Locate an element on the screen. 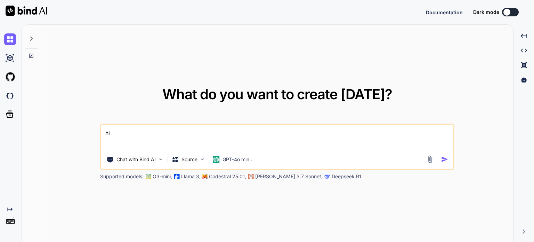 Image resolution: width=534 pixels, height=242 pixels. img: darkCloudIdeIcon is located at coordinates (10, 96).